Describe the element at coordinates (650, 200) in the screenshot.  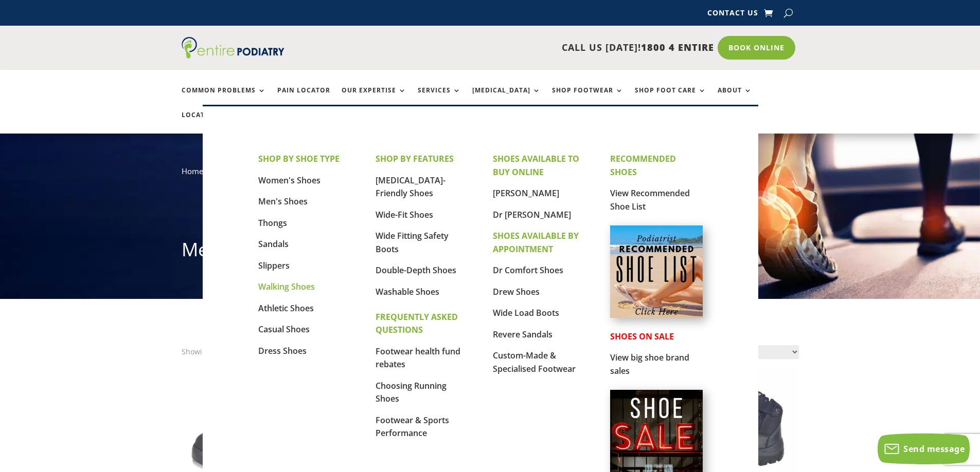
I see `a: View Recommended Shoe List` at that location.